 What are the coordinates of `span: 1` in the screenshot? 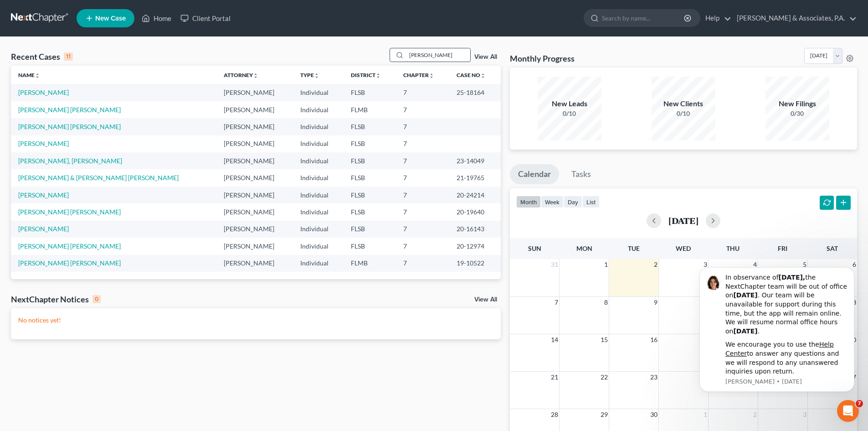 It's located at (606, 264).